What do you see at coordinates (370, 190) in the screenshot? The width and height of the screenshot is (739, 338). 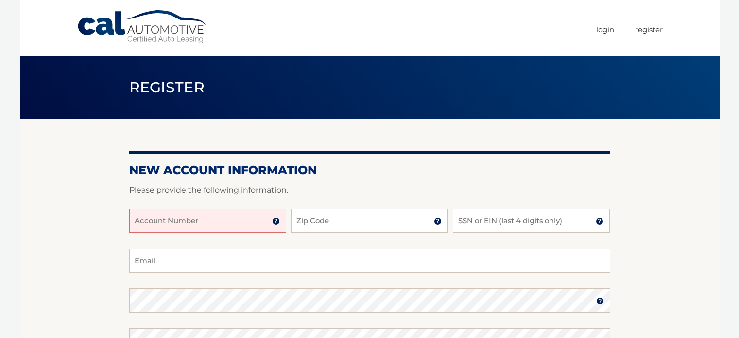 I see `p: Please provide the following information.` at bounding box center [370, 190].